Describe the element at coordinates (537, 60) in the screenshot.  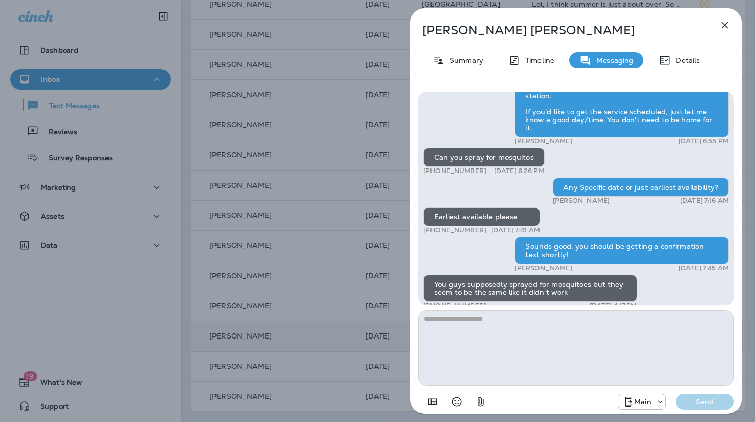
I see `p: Timeline` at that location.